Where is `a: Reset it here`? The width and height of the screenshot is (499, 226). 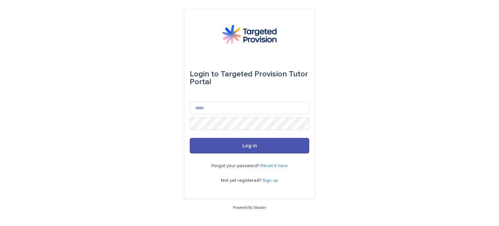 a: Reset it here is located at coordinates (274, 166).